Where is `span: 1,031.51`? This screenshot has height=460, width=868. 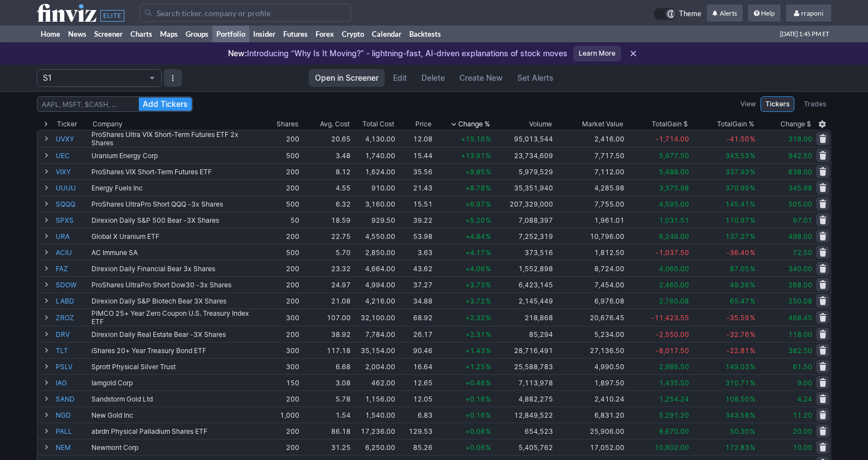 span: 1,031.51 is located at coordinates (674, 220).